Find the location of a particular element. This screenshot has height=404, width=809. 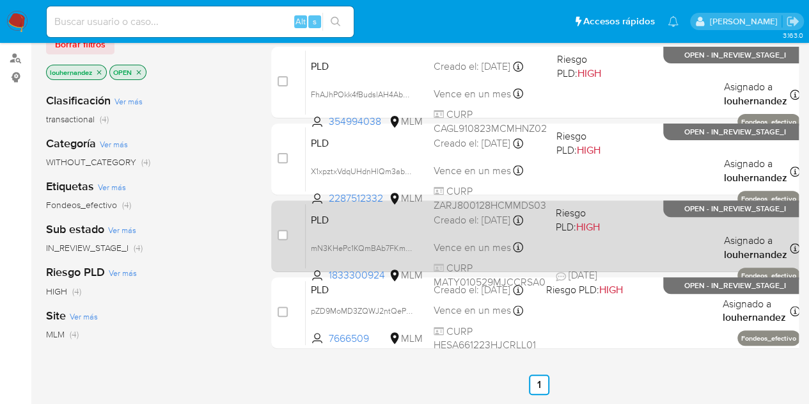

span: 3.163.0 is located at coordinates (793, 35).